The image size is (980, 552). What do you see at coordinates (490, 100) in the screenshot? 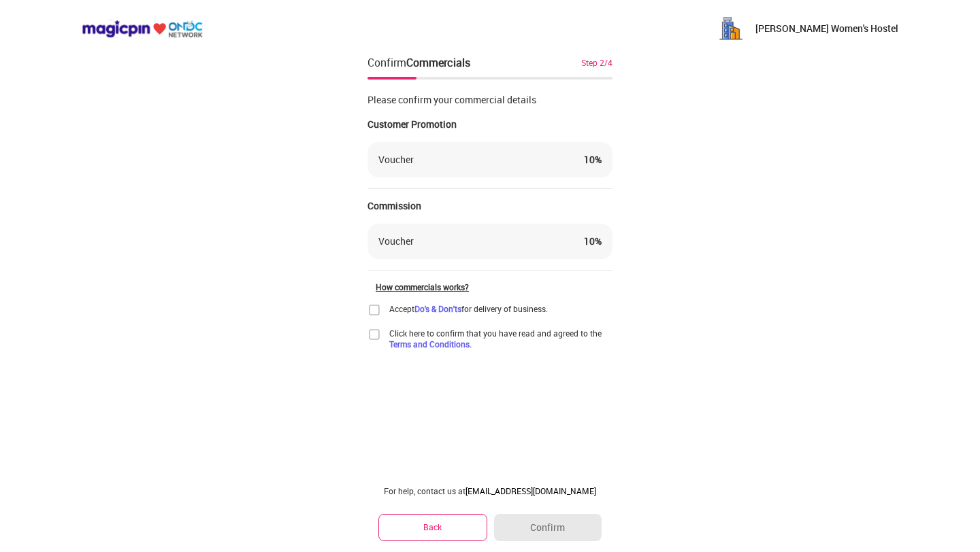
I see `div: Please confirm your commercial details` at bounding box center [490, 100].